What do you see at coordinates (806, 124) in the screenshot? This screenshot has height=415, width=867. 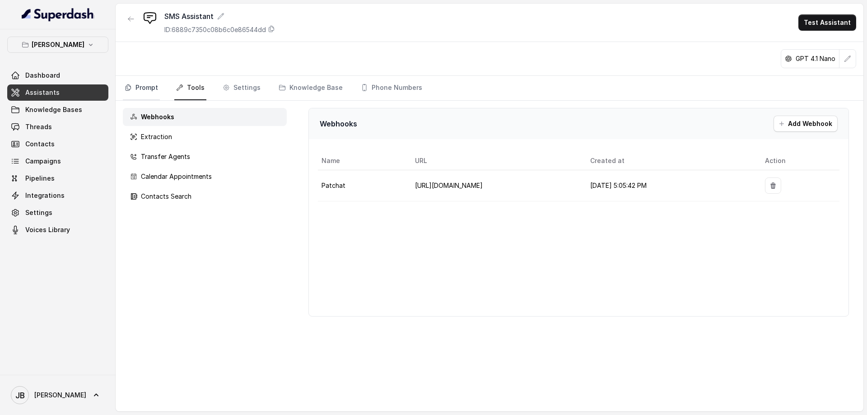 I see `button: Add Webhook` at bounding box center [806, 124].